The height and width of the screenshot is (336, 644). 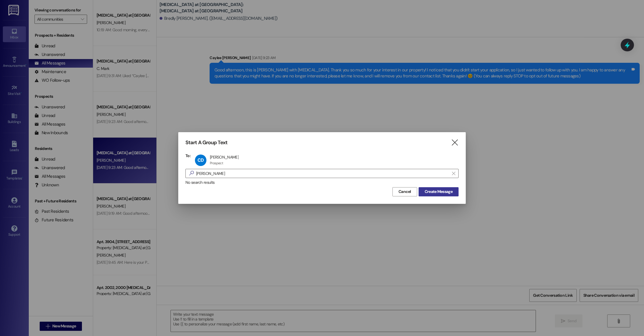 I want to click on button: Cancel, so click(x=405, y=192).